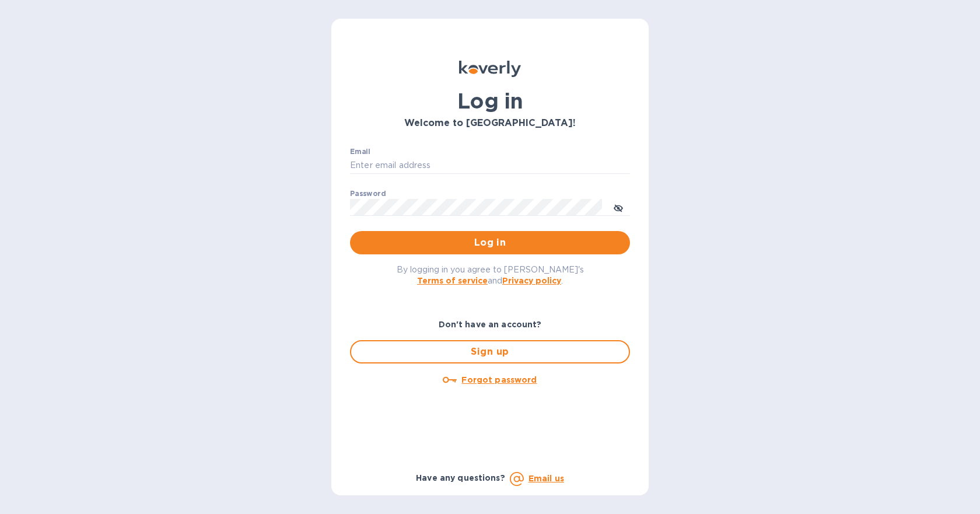 The height and width of the screenshot is (514, 980). What do you see at coordinates (460, 478) in the screenshot?
I see `b: Have any questions?` at bounding box center [460, 478].